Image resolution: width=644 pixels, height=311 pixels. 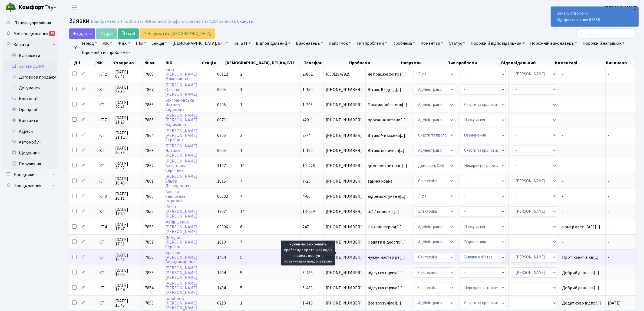 I want to click on span: 1815, so click(x=222, y=181).